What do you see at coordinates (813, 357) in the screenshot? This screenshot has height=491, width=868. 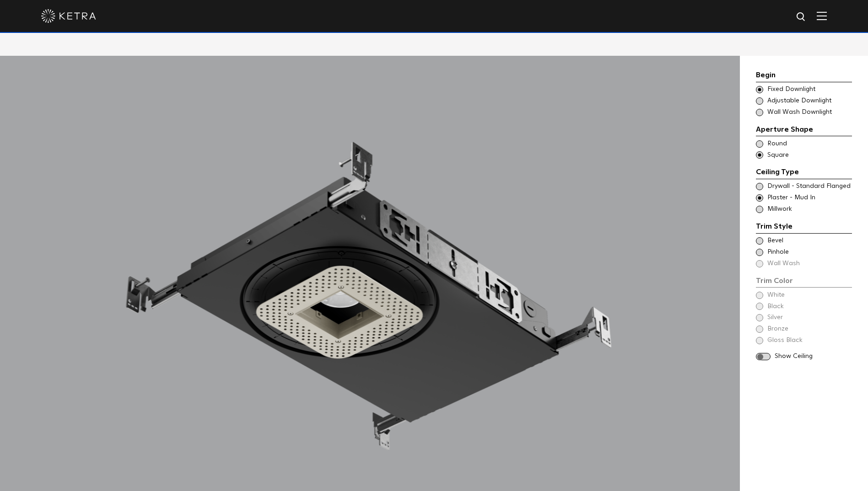 I see `span: Show Ceiling` at bounding box center [813, 357].